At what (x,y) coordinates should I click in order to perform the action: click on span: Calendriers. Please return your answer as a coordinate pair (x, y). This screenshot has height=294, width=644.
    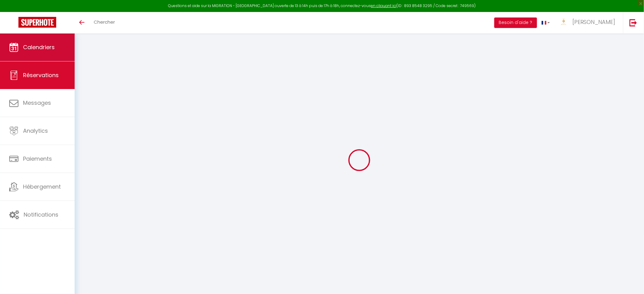
    Looking at the image, I should click on (39, 47).